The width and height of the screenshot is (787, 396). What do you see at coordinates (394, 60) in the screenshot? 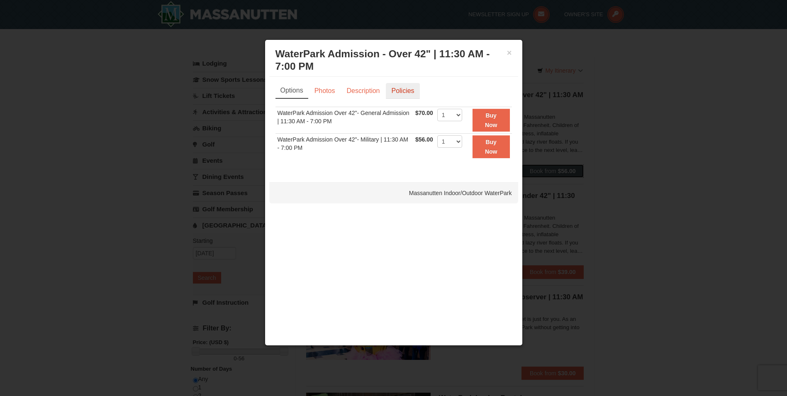
I see `h3: WaterPark Admission - Over 42" | 11:30 AM - 7:00 PM` at bounding box center [394, 60].